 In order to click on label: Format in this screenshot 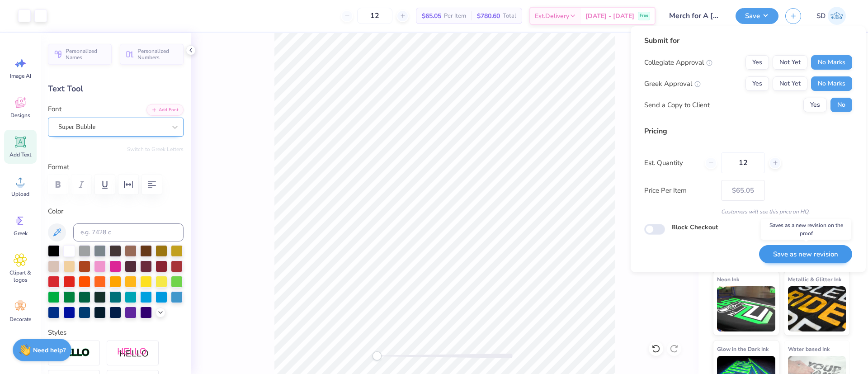, I will do `click(116, 167)`.